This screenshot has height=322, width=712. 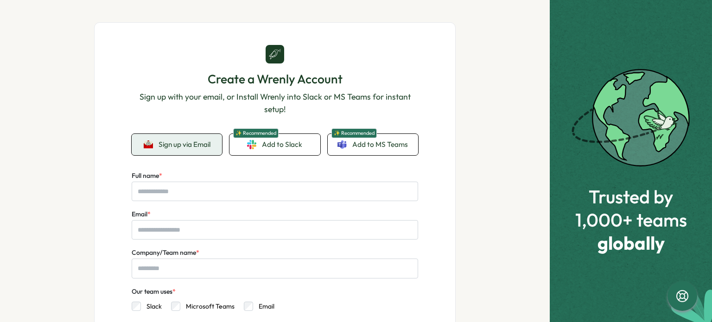 I want to click on span: Sign up via Email, so click(x=185, y=145).